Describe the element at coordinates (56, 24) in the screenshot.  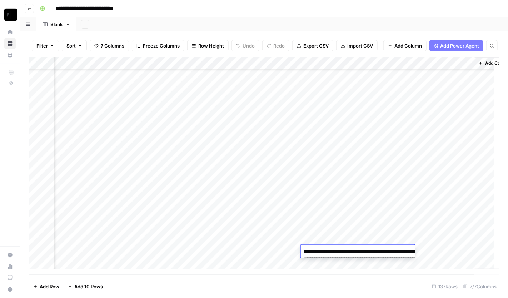
I see `a: Blank` at that location.